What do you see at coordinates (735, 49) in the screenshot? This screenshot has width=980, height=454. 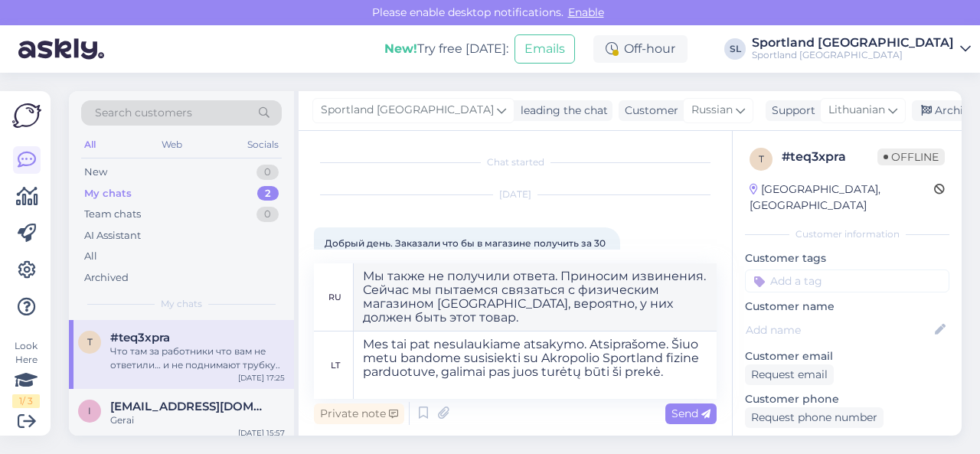 I see `div: SL` at bounding box center [735, 49].